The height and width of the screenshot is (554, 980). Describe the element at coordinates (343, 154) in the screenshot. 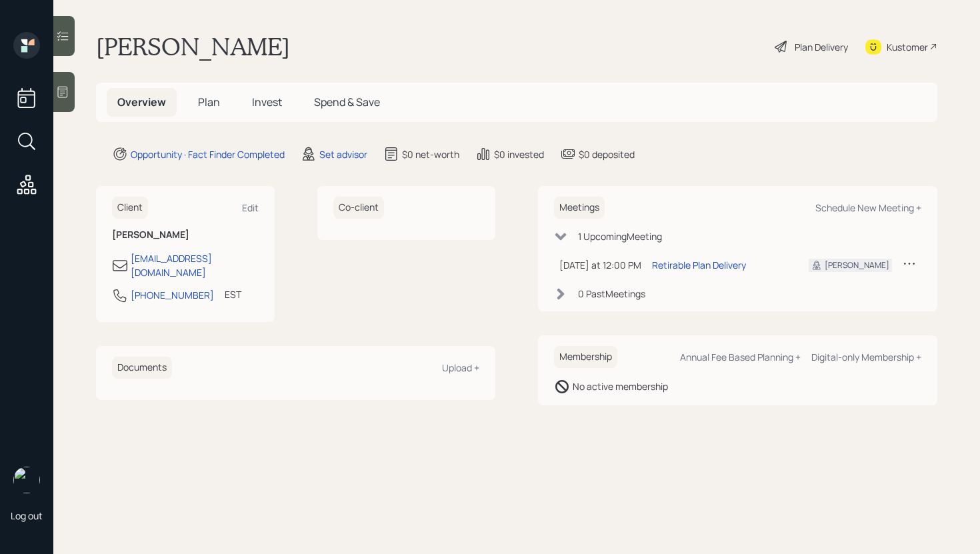

I see `div: Set advisor` at that location.